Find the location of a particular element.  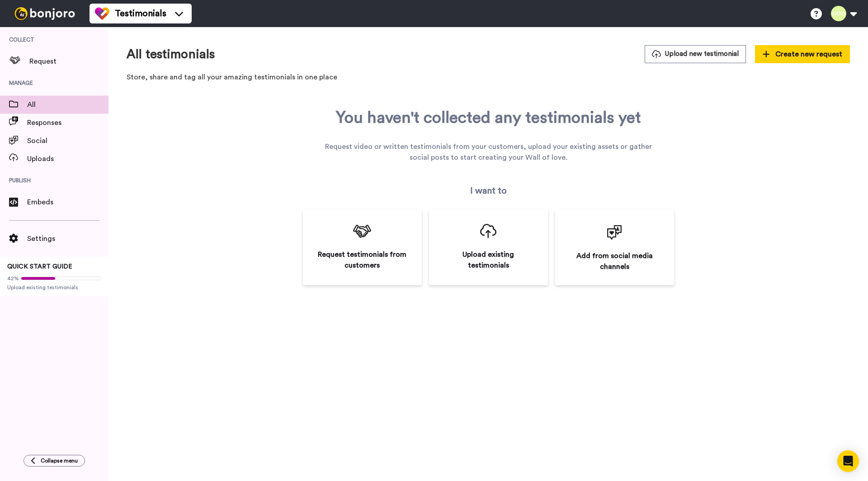

button: Create new request is located at coordinates (803, 54).